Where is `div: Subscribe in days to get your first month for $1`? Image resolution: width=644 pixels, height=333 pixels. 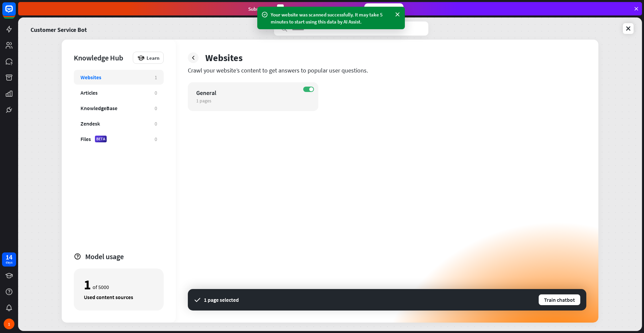 div: Subscribe in days to get your first month for $1 is located at coordinates (304, 8).